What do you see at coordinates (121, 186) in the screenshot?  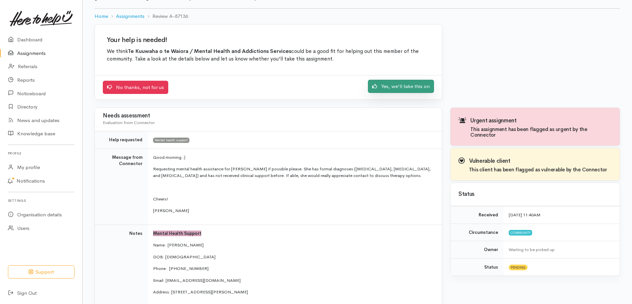 I see `td: Message from Connector` at bounding box center [121, 186].